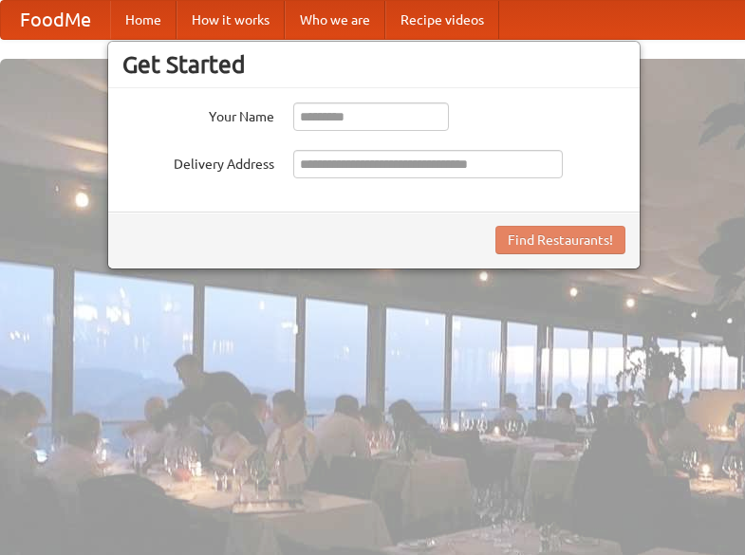  I want to click on label: Delivery Address, so click(198, 161).